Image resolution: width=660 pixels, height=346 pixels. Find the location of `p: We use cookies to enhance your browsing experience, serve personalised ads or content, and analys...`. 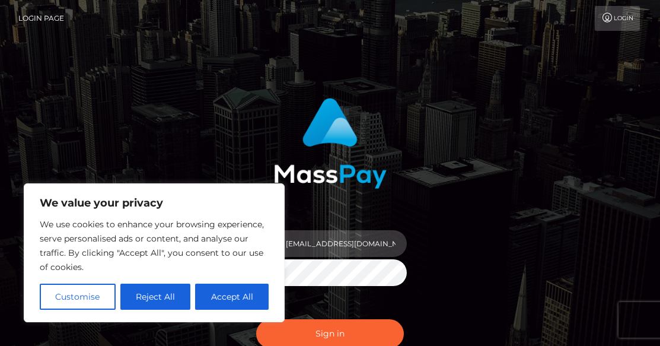

p: We use cookies to enhance your browsing experience, serve personalised ads or content, and analys... is located at coordinates (154, 245).